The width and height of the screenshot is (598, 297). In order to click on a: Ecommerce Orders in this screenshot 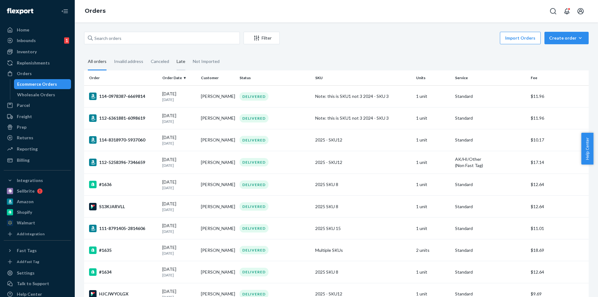, I will do `click(43, 84)`.